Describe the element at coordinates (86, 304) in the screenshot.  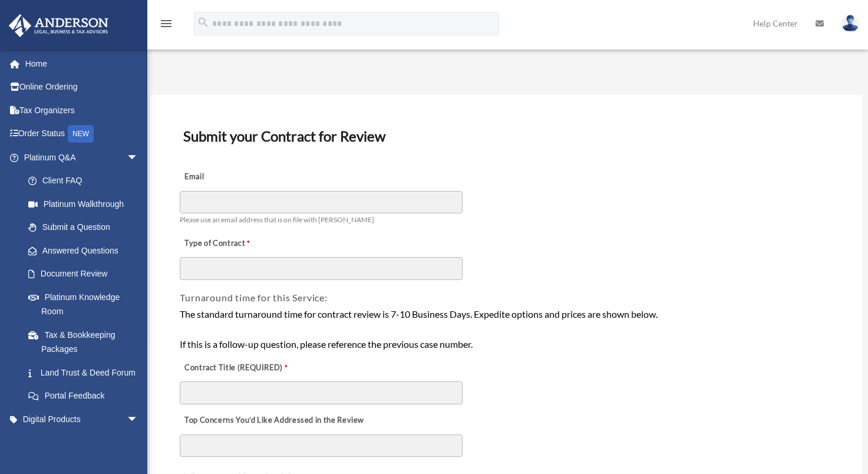
I see `a: Platinum Knowledge Room` at that location.